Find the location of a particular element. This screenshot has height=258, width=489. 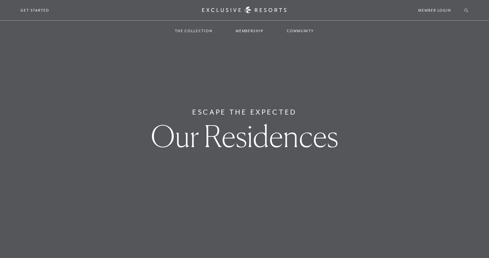

a: Community is located at coordinates (300, 31).